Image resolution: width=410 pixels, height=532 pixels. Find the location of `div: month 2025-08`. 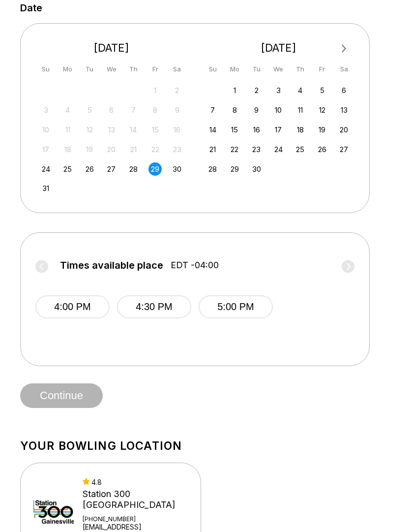

div: month 2025-08 is located at coordinates (111, 139).